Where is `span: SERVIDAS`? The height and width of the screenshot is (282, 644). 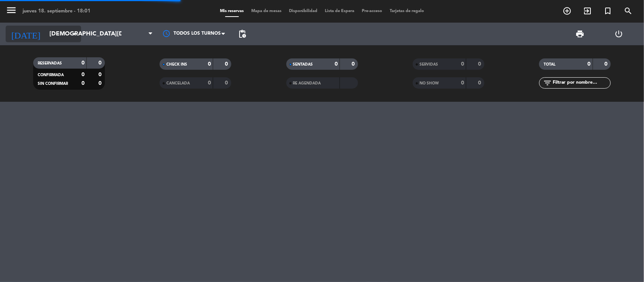 span: SERVIDAS is located at coordinates (428, 64).